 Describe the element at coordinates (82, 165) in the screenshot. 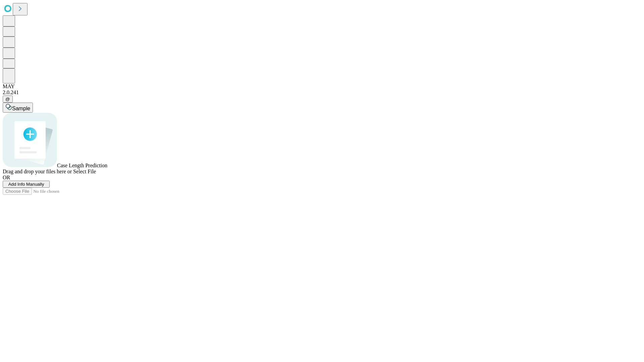

I see `span: Case Length Prediction` at that location.